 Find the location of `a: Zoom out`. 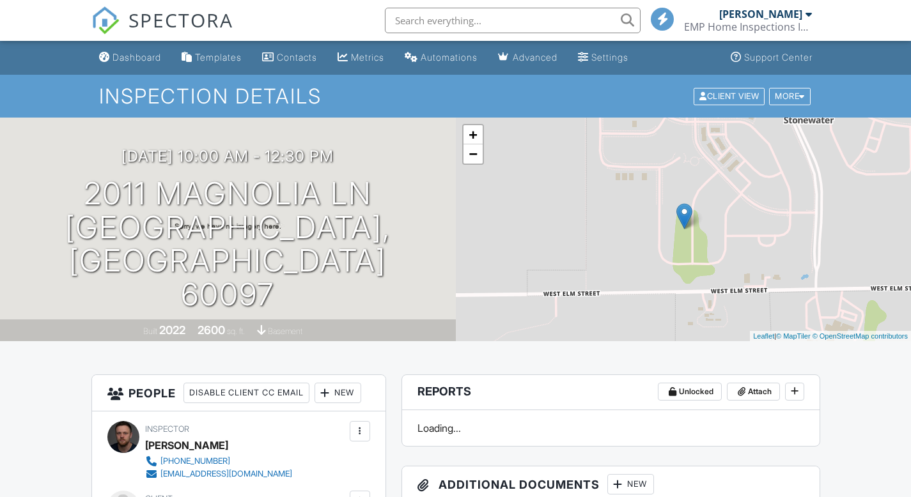

a: Zoom out is located at coordinates (473, 154).